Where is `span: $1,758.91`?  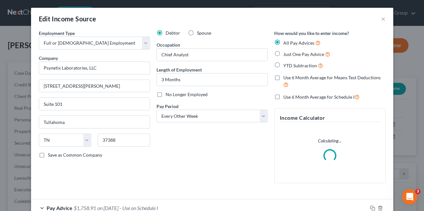
span: $1,758.91 is located at coordinates (85, 208).